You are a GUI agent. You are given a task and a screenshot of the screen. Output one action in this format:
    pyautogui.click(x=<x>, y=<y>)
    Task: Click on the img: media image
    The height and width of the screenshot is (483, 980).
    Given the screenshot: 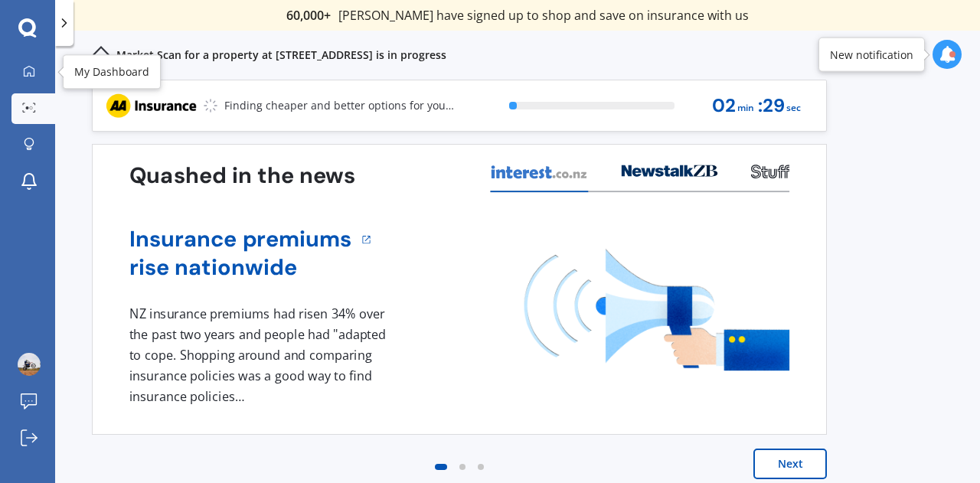 What is the action you would take?
    pyautogui.click(x=657, y=310)
    